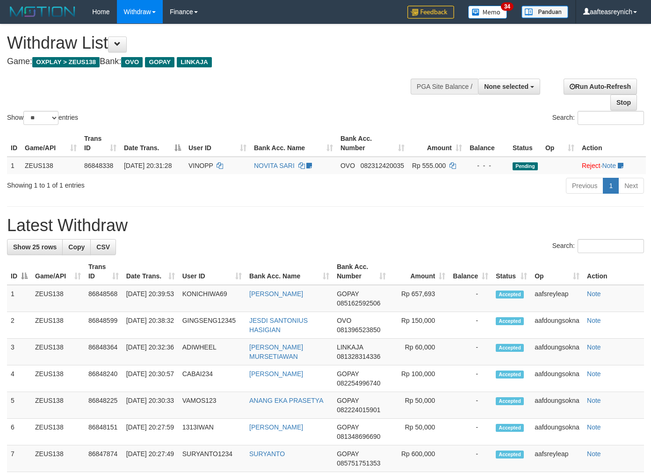  Describe the element at coordinates (103, 325) in the screenshot. I see `td: 86848599` at that location.